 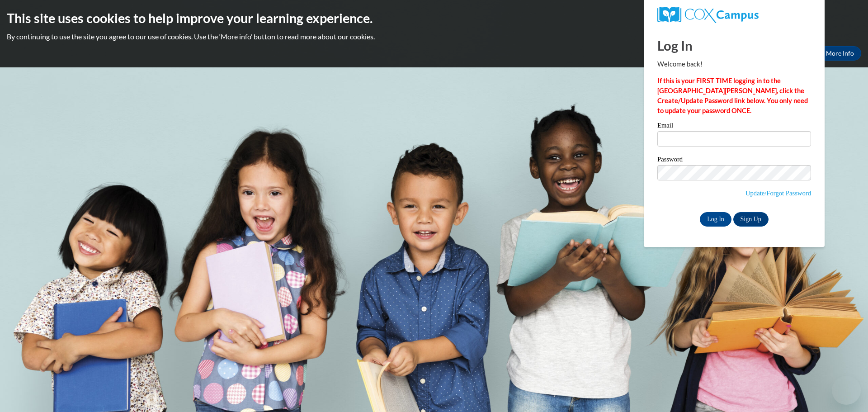 I want to click on label: Password, so click(x=734, y=161).